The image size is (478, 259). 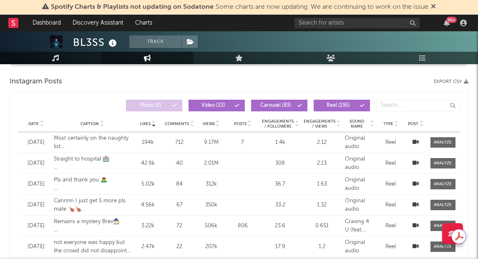 What do you see at coordinates (148, 143) in the screenshot?
I see `div: 194k` at bounding box center [148, 143].